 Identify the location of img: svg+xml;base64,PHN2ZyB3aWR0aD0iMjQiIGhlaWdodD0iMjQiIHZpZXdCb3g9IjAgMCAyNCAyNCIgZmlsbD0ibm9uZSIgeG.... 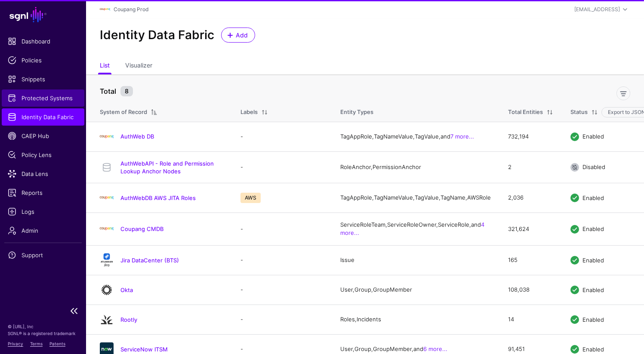
(107, 319).